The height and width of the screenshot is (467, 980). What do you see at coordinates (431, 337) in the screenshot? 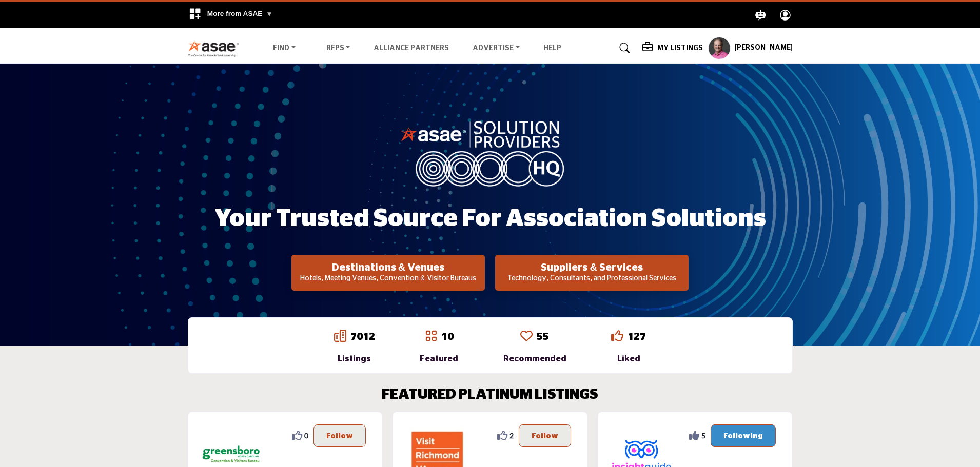
I see `a: Go to Featured` at bounding box center [431, 337].